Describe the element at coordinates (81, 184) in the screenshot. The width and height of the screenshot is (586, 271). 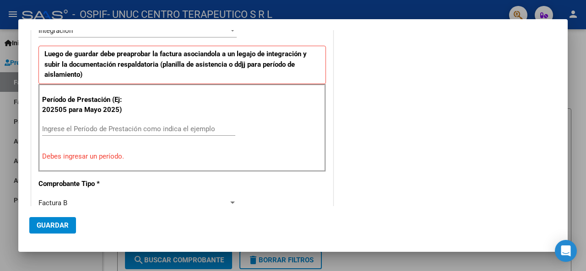
I see `p: Comprobante Tipo *` at that location.